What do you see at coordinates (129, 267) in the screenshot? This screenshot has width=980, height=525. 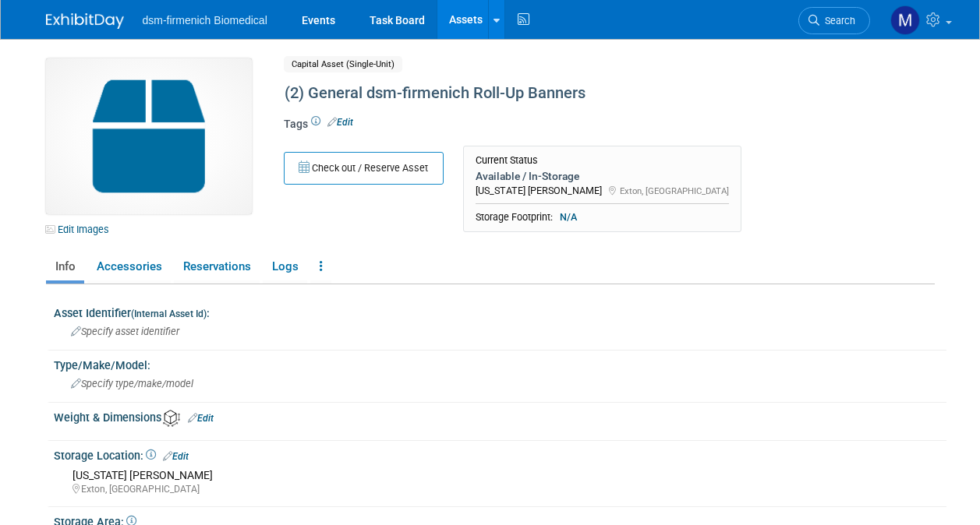 I see `a: Accessories` at bounding box center [129, 267].